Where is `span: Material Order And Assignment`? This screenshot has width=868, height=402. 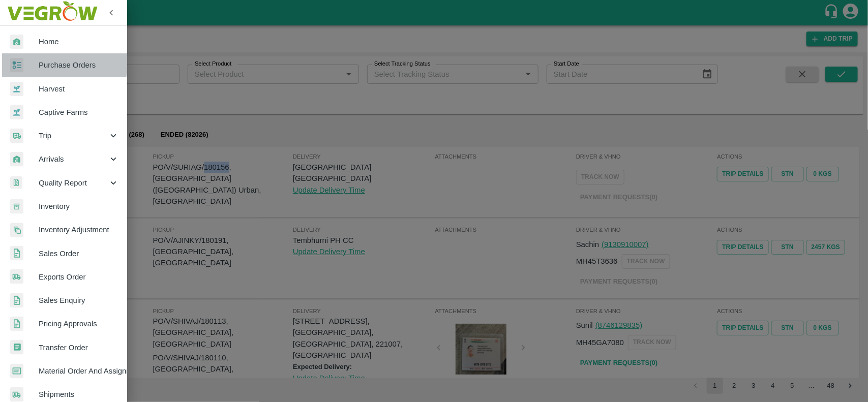 span: Material Order And Assignment is located at coordinates (79, 371).